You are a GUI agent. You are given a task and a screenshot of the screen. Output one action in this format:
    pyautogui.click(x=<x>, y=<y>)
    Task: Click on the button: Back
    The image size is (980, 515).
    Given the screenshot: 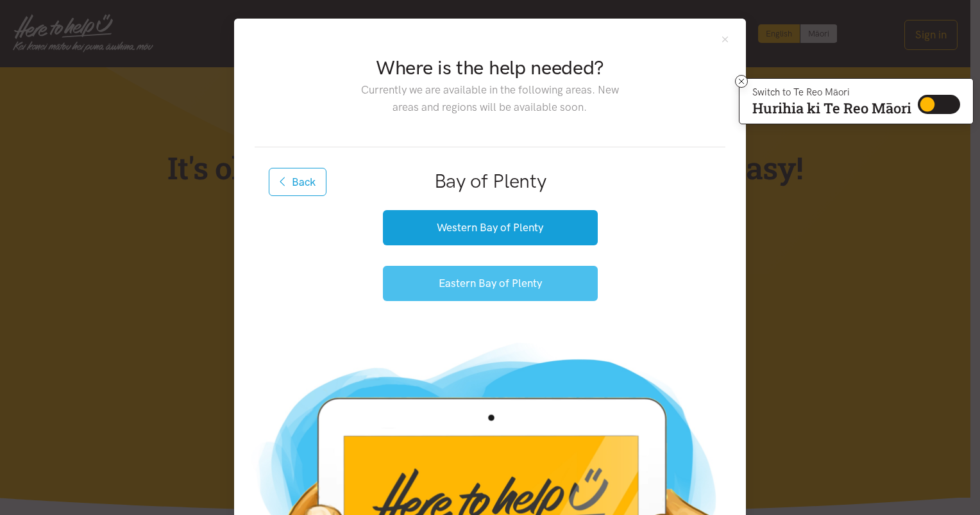 What is the action you would take?
    pyautogui.click(x=298, y=182)
    